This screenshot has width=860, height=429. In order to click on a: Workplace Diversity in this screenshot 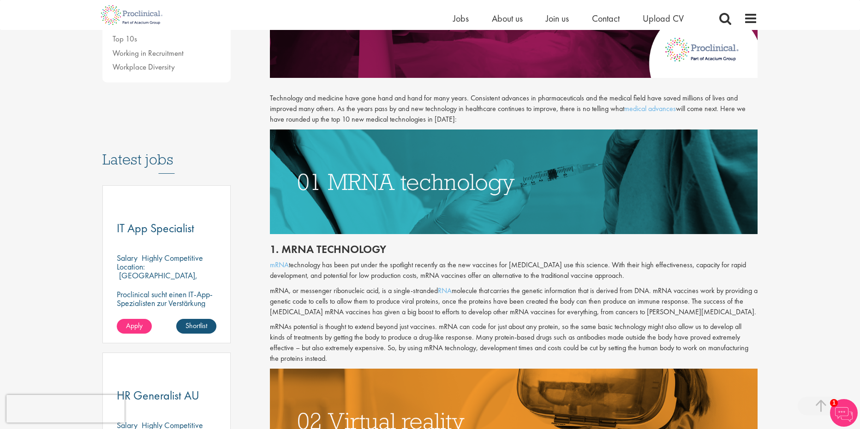, I will do `click(143, 67)`.